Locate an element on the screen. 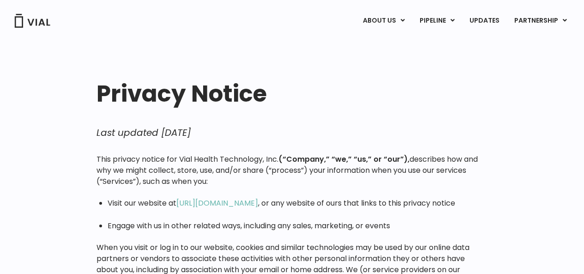 The height and width of the screenshot is (274, 584). strong: (“Company,” “we,” “us,” or “our”), is located at coordinates (344, 159).